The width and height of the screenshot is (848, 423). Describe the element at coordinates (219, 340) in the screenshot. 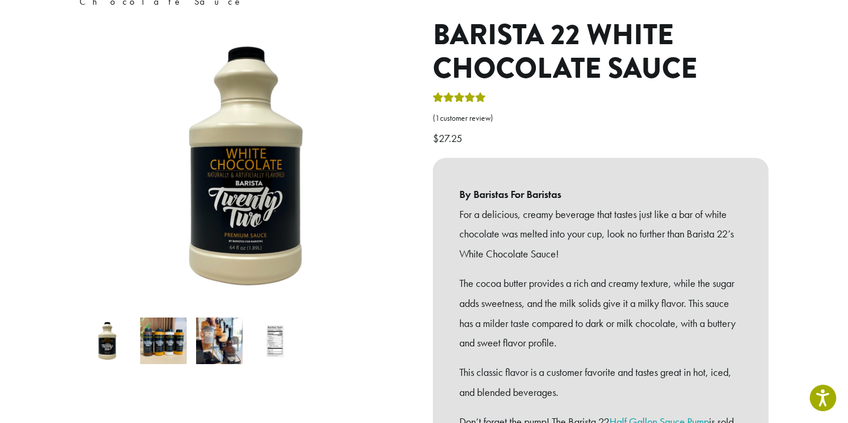

I see `img: Barista 22 White Chocolate Sauce - Image 3` at that location.